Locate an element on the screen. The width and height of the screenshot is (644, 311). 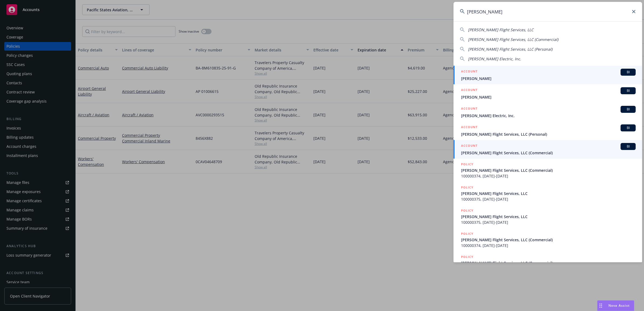
input: Search... is located at coordinates (548, 11).